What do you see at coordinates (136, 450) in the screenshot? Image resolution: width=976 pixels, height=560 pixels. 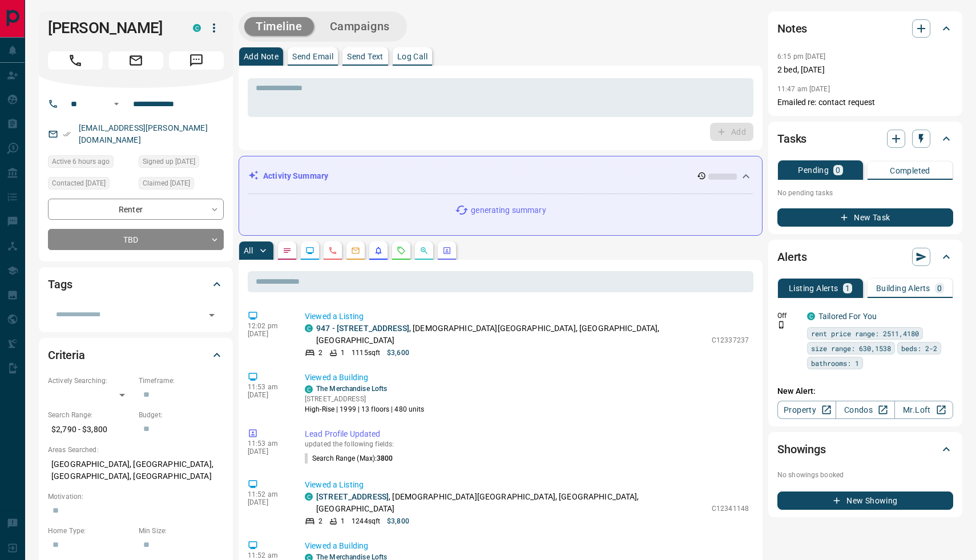 I see `p: Areas Searched:` at bounding box center [136, 450].